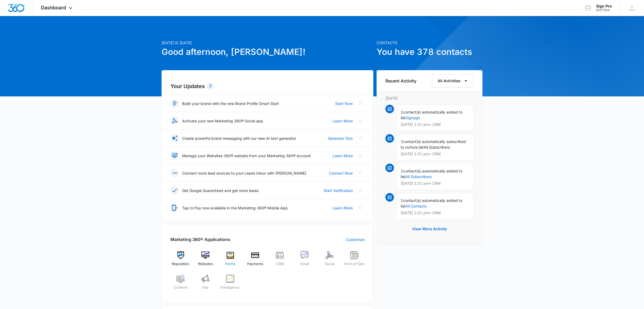  What do you see at coordinates (401, 81) in the screenshot?
I see `h6: Recent Activity` at bounding box center [401, 81].